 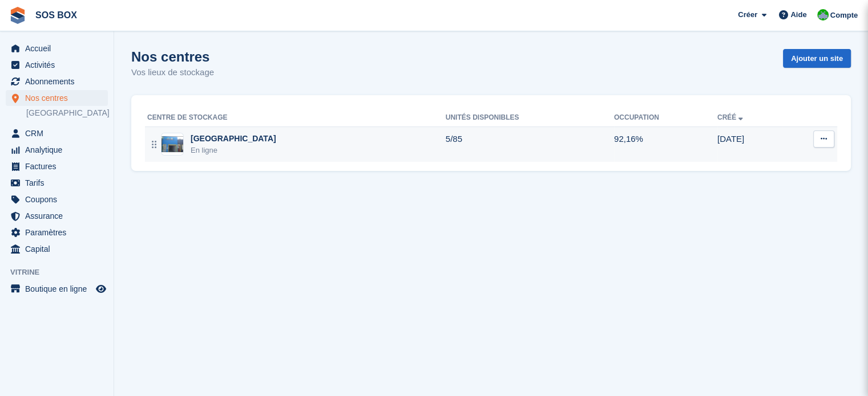 What do you see at coordinates (59, 289) in the screenshot?
I see `span: Boutique en ligne` at bounding box center [59, 289].